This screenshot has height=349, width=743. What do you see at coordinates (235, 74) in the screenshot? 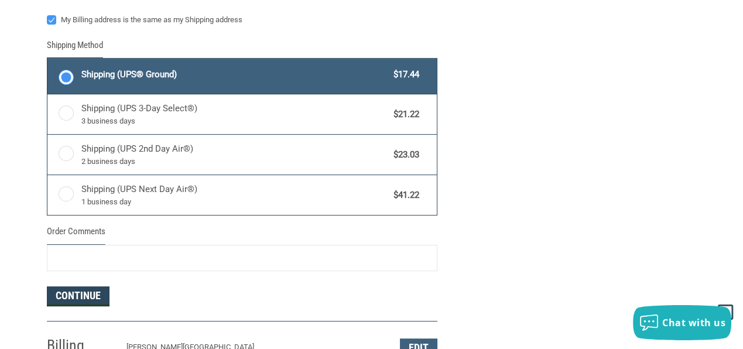
I see `span: Shipping (UPS® Ground)` at bounding box center [235, 74].